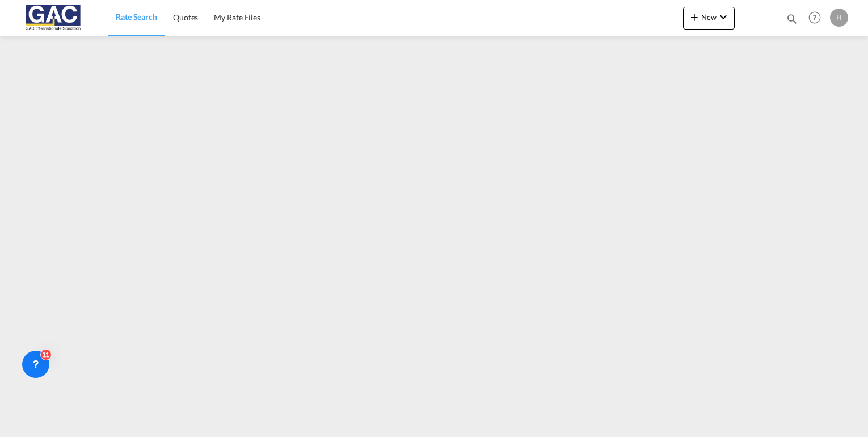 The height and width of the screenshot is (437, 868). What do you see at coordinates (723, 17) in the screenshot?
I see `md-icon: icon-chevron-down` at bounding box center [723, 17].